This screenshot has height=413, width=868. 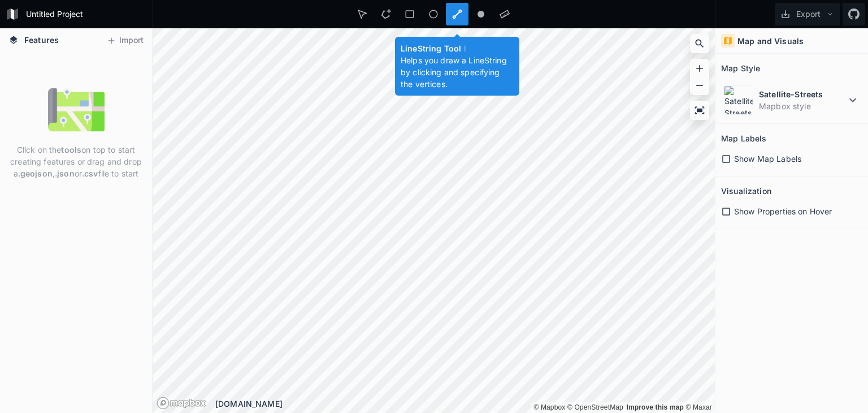 I want to click on h4: Map and Visuals, so click(x=771, y=41).